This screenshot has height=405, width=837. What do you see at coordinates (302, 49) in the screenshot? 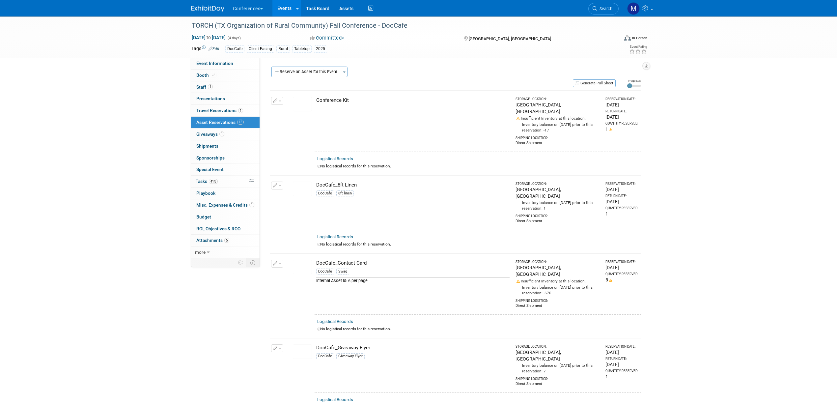
I see `div: Tabletop` at bounding box center [302, 49].